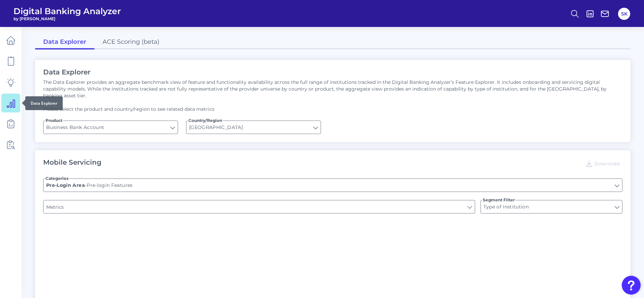 Image resolution: width=644 pixels, height=298 pixels. What do you see at coordinates (607, 163) in the screenshot?
I see `span: Download` at bounding box center [607, 163].